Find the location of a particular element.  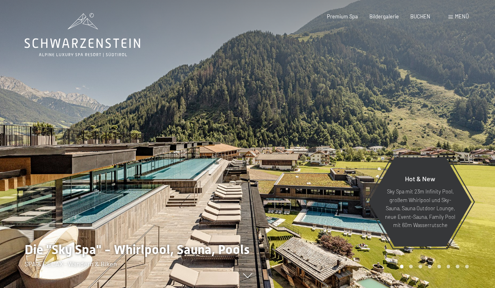

div: Carousel Page 3 is located at coordinates (420, 266).